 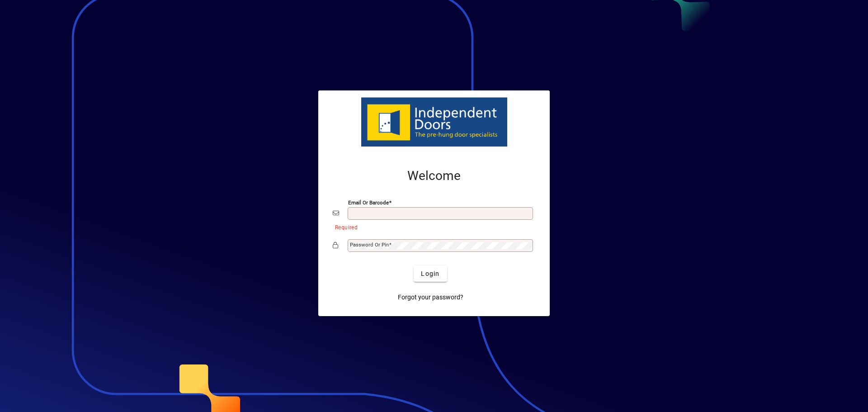 What do you see at coordinates (430, 274) in the screenshot?
I see `button: Login` at bounding box center [430, 274].